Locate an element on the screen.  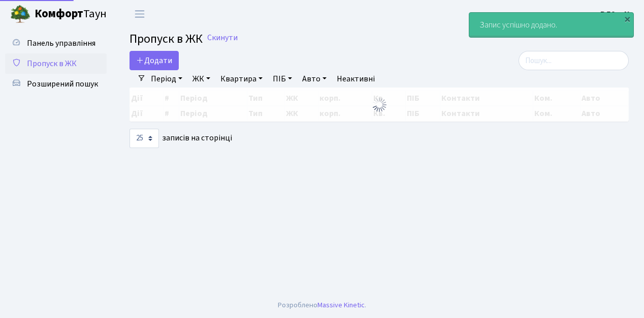
a: Неактивні is located at coordinates (356, 79).